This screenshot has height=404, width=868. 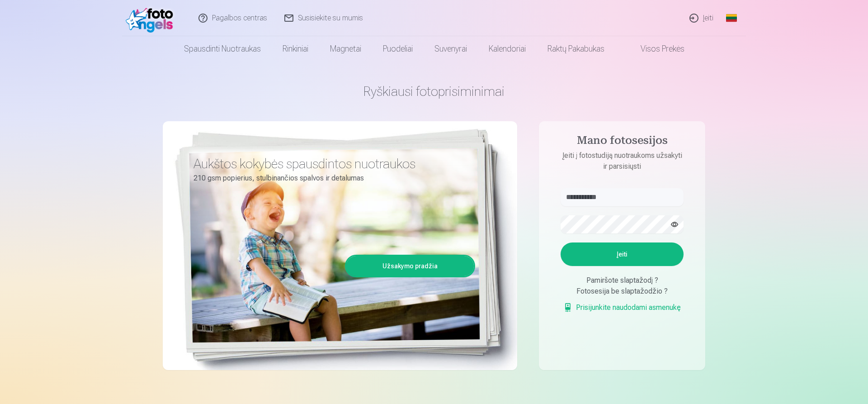 I want to click on p: 210 gsm popierius, stulbinančios spalvos ir detalumas, so click(x=331, y=178).